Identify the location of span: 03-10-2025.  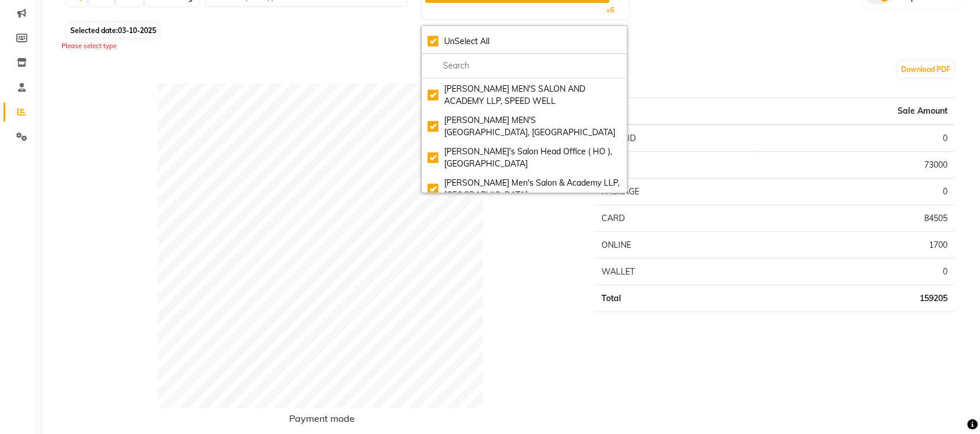
(137, 31).